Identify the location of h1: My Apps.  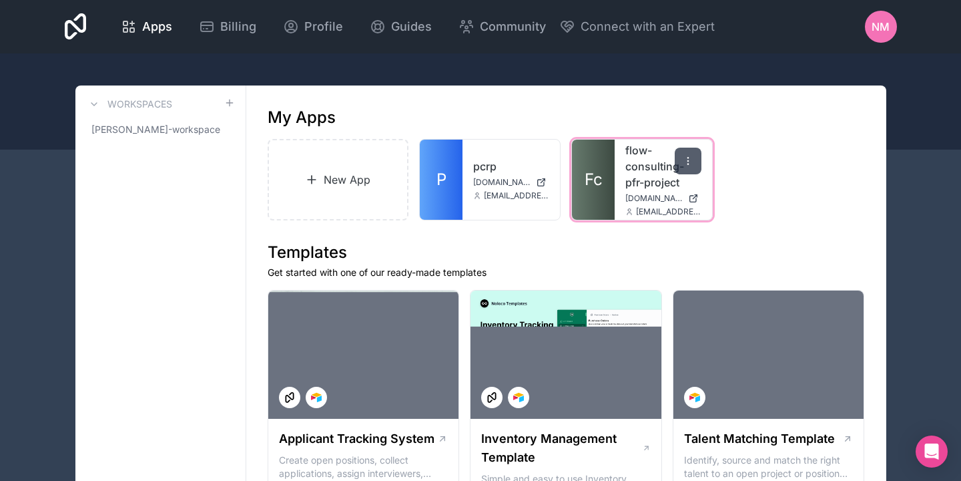
(302, 117).